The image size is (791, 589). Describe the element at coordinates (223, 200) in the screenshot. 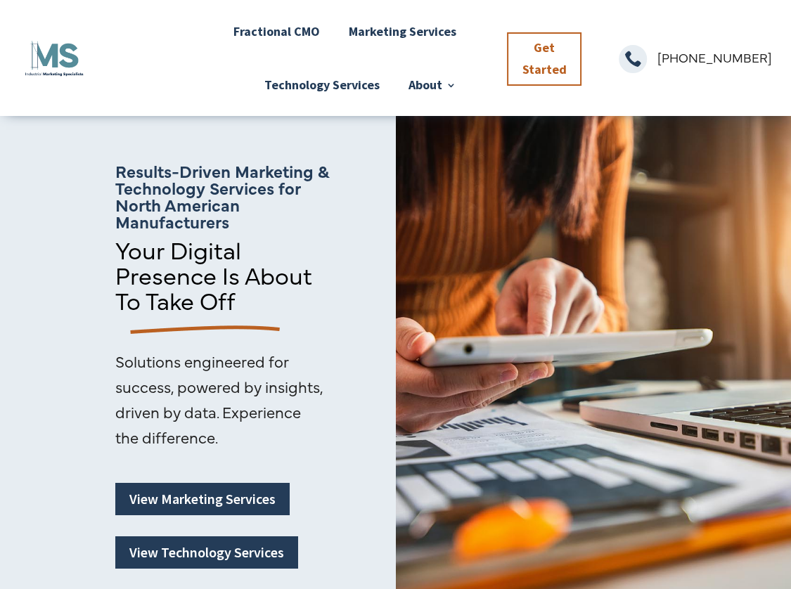

I see `h5: Results-Driven Marketing & Technology Services for North American Manufacturers` at that location.